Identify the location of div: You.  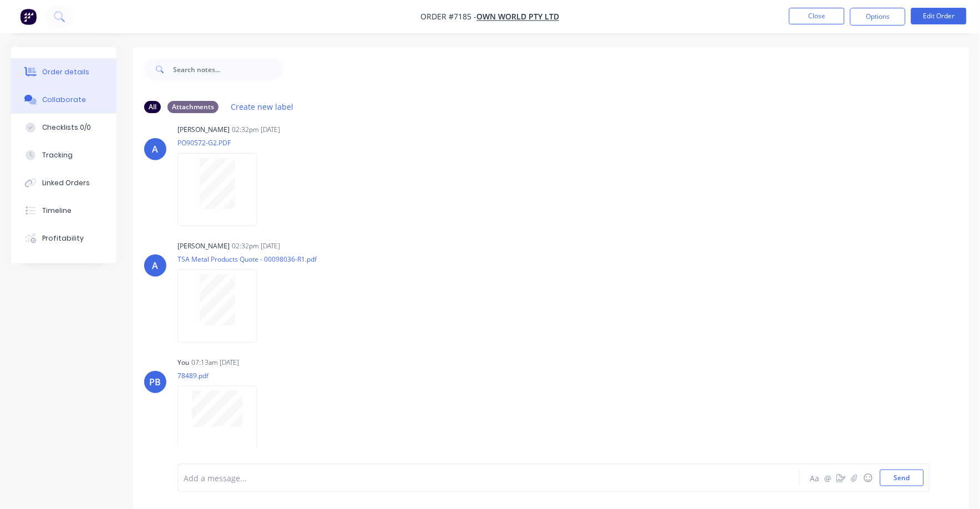
(183, 362).